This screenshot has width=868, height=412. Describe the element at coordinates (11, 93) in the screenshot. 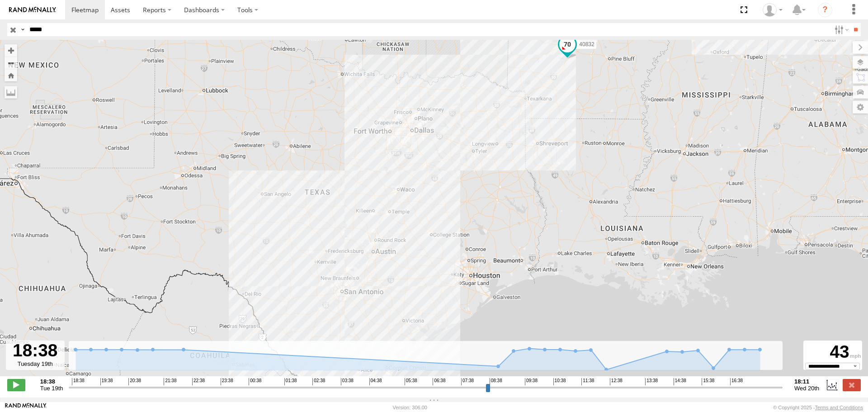

I see `label: Measure` at that location.